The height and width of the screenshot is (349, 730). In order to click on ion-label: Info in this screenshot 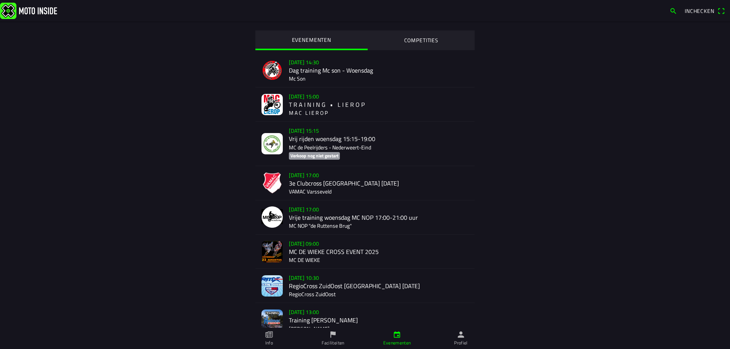, I will do `click(269, 343)`.